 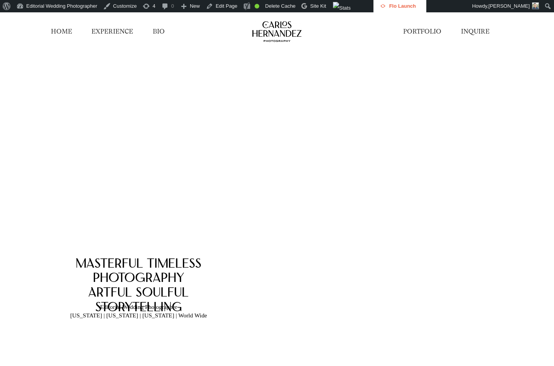 I want to click on a: EXPERIENCE, so click(x=112, y=32).